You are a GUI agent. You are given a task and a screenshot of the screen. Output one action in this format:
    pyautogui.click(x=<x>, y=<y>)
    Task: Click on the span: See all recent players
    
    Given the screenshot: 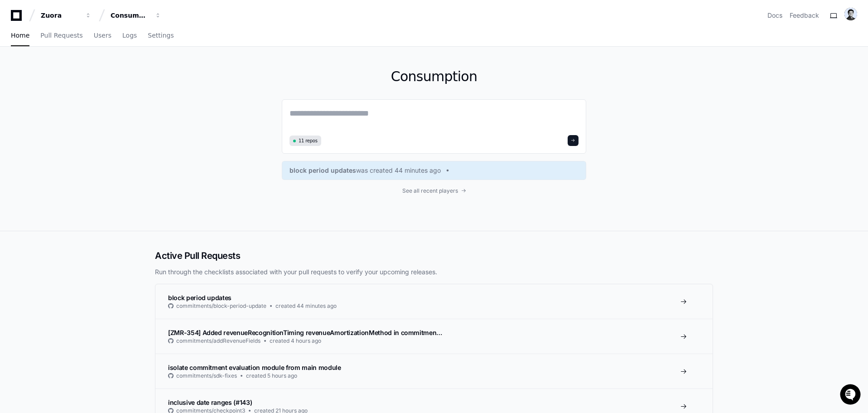 What is the action you would take?
    pyautogui.click(x=430, y=191)
    